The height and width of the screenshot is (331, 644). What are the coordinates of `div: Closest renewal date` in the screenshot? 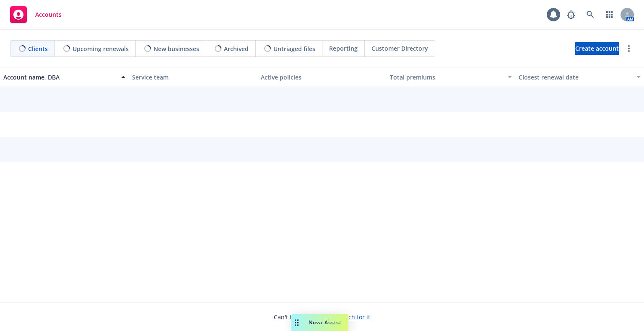 It's located at (575, 77).